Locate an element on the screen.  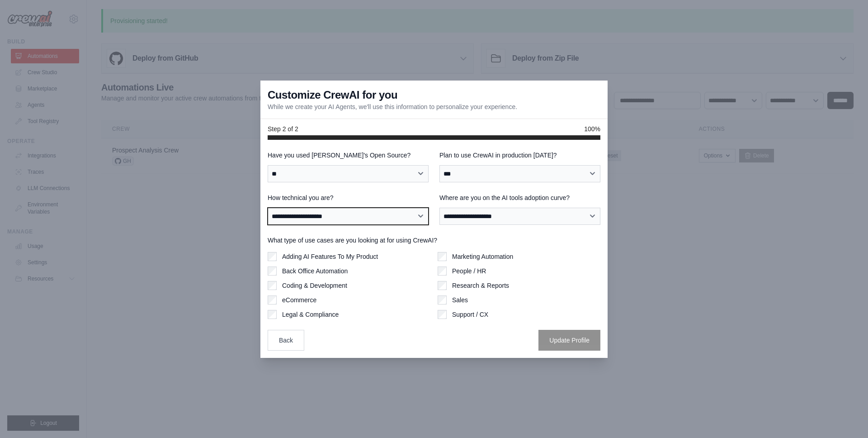
label: Where are you on the AI tools adoption curve? is located at coordinates (520, 197).